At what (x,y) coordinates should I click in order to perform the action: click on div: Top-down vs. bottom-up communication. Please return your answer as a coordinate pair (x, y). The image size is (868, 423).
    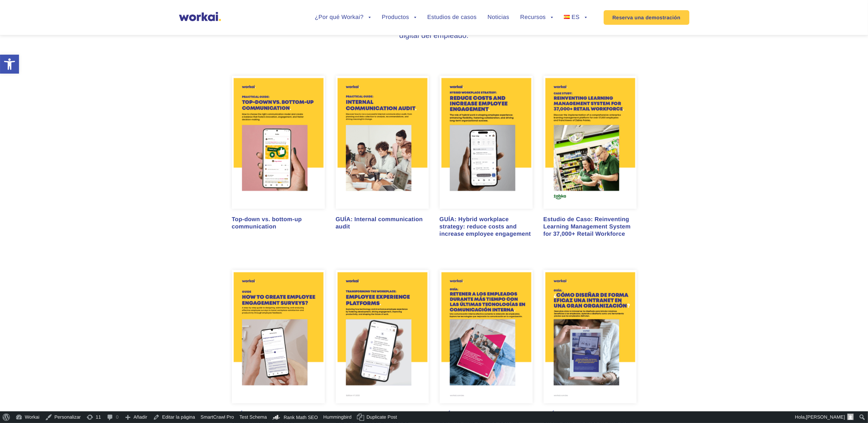
    Looking at the image, I should click on (278, 223).